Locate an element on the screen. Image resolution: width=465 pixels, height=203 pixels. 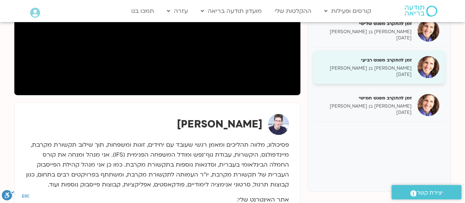
h5: זמן להתקרב מפגש שלישי is located at coordinates (366, 24).